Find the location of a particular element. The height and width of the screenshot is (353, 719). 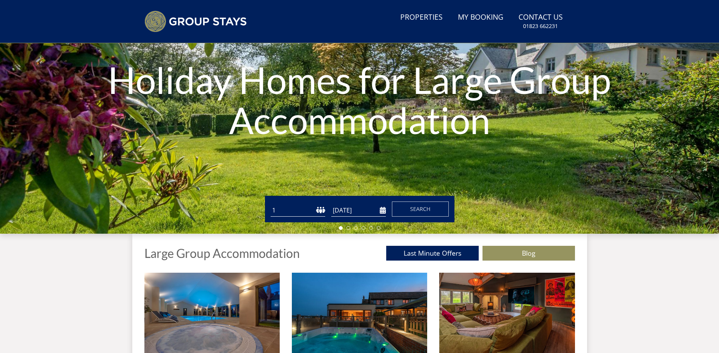

a: Contact Us01823 662231 is located at coordinates (541, 21).